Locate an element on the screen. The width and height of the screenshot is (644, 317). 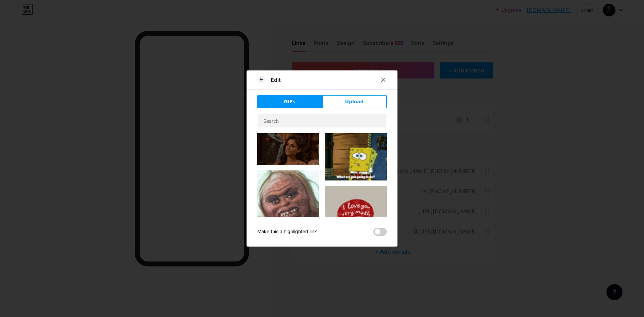
button: Upload is located at coordinates (354, 102).